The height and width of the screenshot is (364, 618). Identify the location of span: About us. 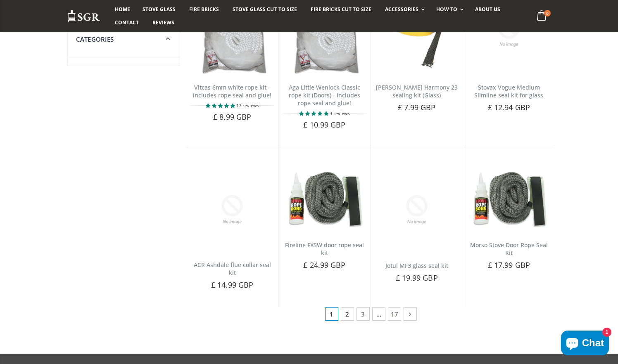
(487, 9).